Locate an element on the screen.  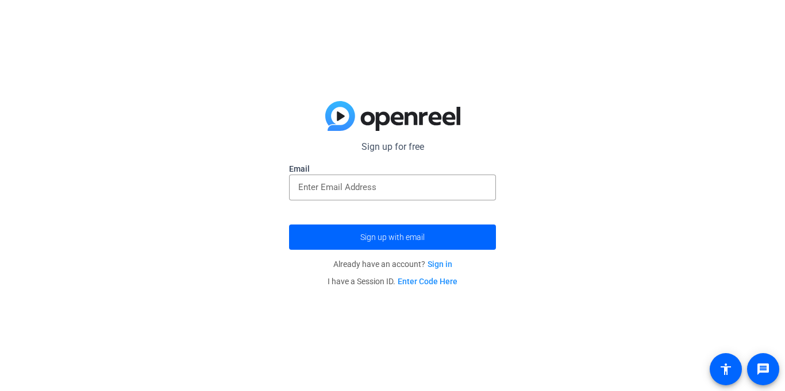
span: Already have an account? is located at coordinates (392, 264).